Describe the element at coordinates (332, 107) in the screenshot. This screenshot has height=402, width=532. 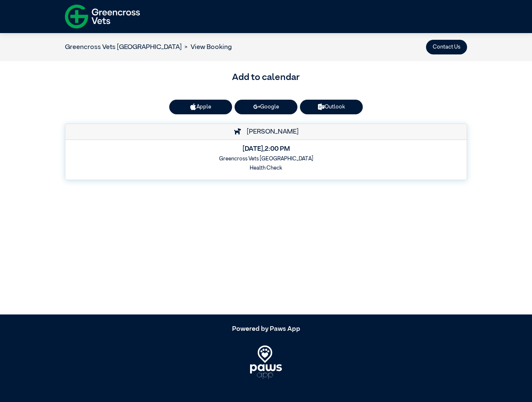
I see `a: Outlook` at that location.